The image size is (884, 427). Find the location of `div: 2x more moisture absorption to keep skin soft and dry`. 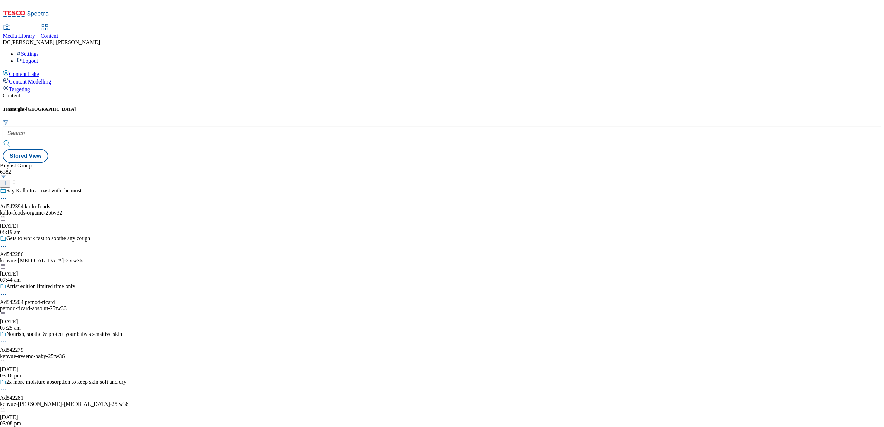

div: 2x more moisture absorption to keep skin soft and dry is located at coordinates (66, 382).